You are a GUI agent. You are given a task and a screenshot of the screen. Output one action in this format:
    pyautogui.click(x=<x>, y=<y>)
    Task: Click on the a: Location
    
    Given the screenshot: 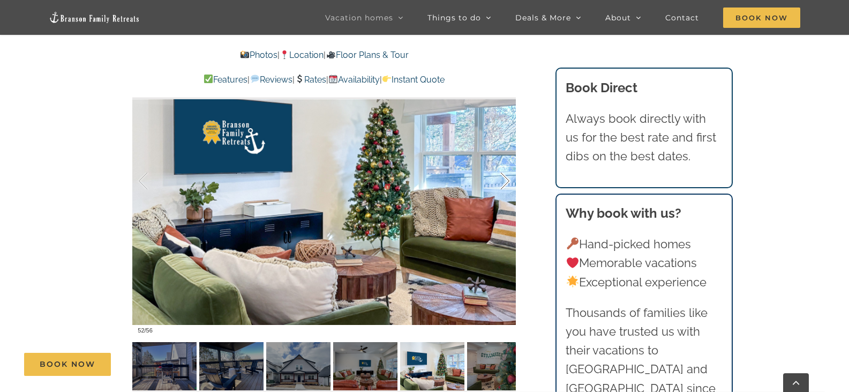 What is the action you would take?
    pyautogui.click(x=302, y=55)
    